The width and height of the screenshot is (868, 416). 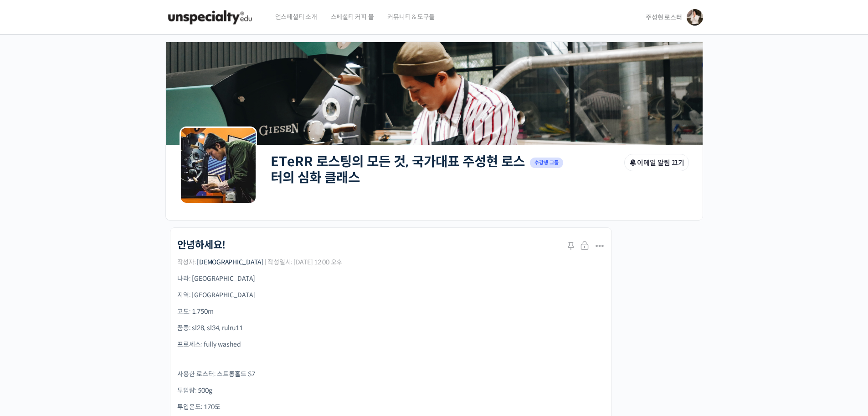 I want to click on a: Stick, so click(x=572, y=247).